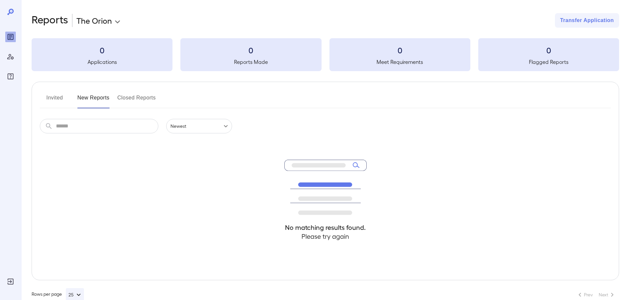 This screenshot has width=627, height=300. I want to click on button: Invited, so click(55, 100).